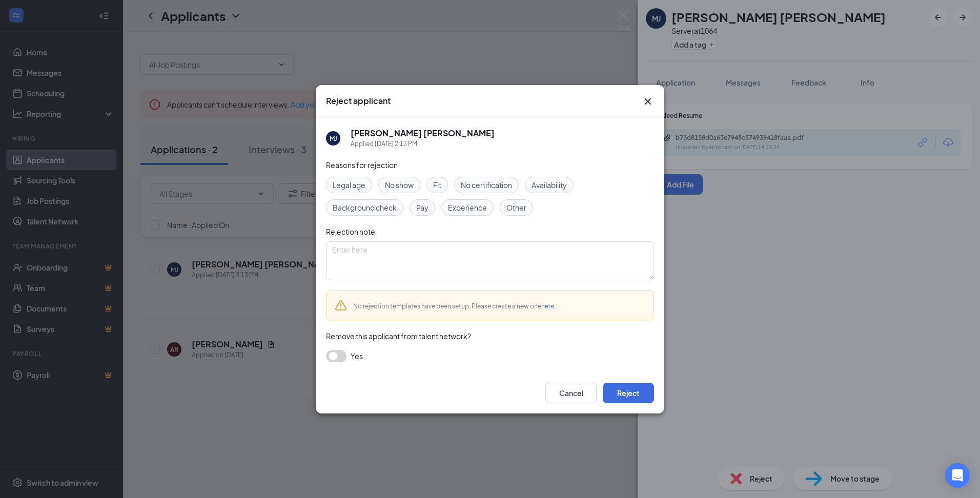 The image size is (980, 498). Describe the element at coordinates (628, 393) in the screenshot. I see `button: Reject` at that location.